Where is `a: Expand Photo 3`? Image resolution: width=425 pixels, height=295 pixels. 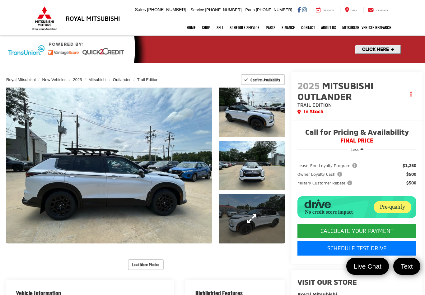 a: Expand Photo 3 is located at coordinates (252, 219).